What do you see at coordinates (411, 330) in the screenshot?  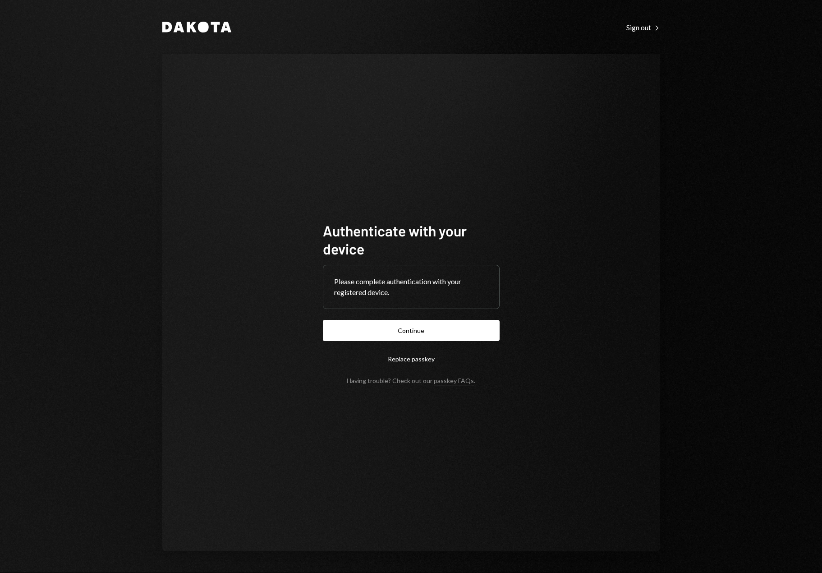 I see `button: Continue` at bounding box center [411, 330].